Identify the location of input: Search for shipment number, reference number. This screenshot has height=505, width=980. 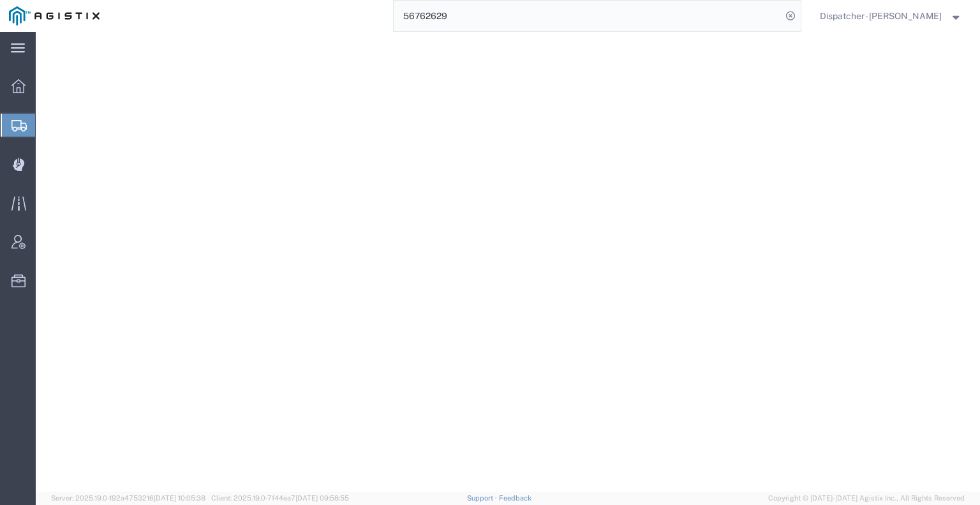
(588, 16).